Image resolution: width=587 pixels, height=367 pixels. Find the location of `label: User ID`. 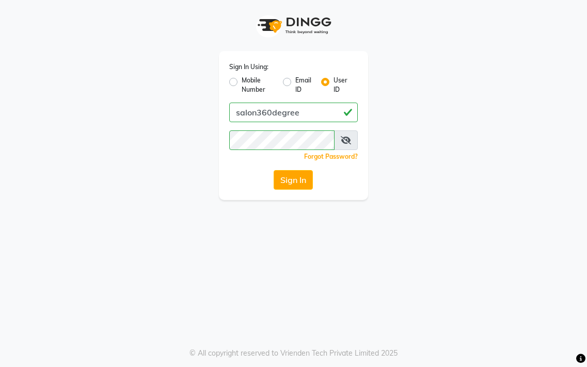

label: User ID is located at coordinates (341, 85).